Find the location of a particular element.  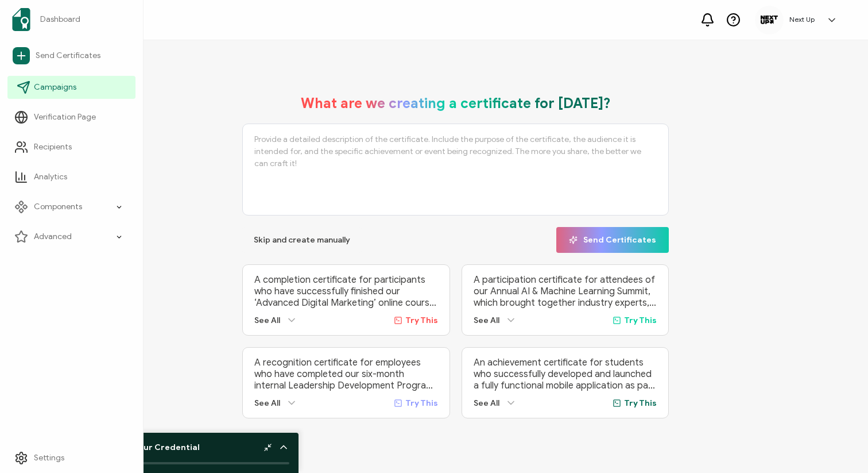

a: Settings is located at coordinates (71, 458).